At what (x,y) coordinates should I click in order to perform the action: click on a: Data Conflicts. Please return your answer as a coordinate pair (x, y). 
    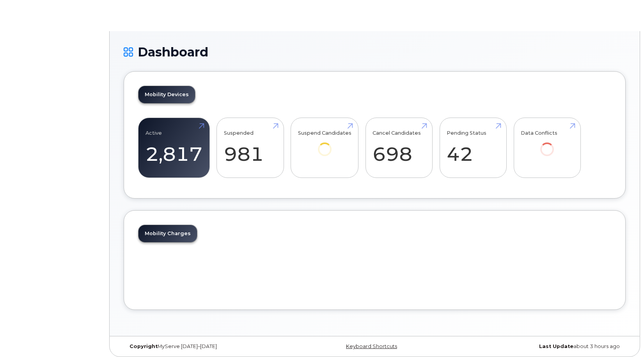
    Looking at the image, I should click on (547, 145).